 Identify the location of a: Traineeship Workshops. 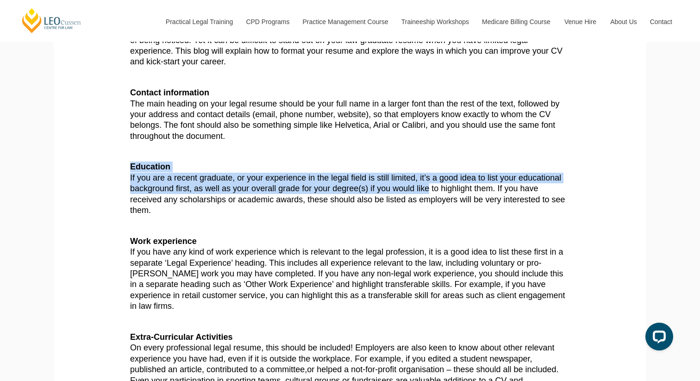
(435, 22).